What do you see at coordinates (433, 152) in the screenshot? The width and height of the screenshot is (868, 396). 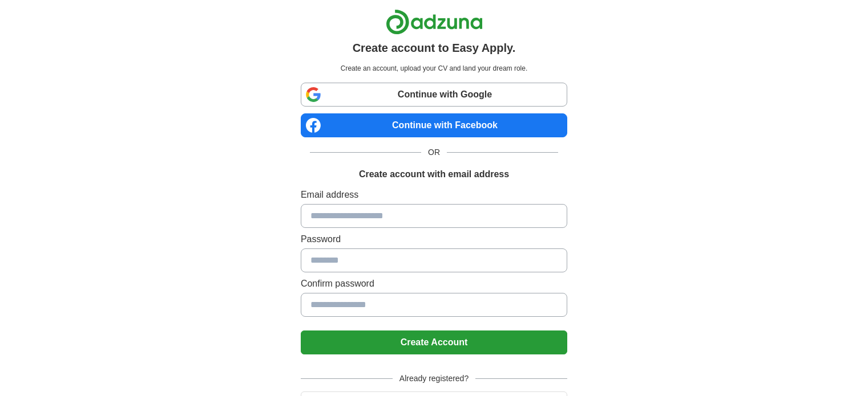 I see `span: OR` at bounding box center [433, 152].